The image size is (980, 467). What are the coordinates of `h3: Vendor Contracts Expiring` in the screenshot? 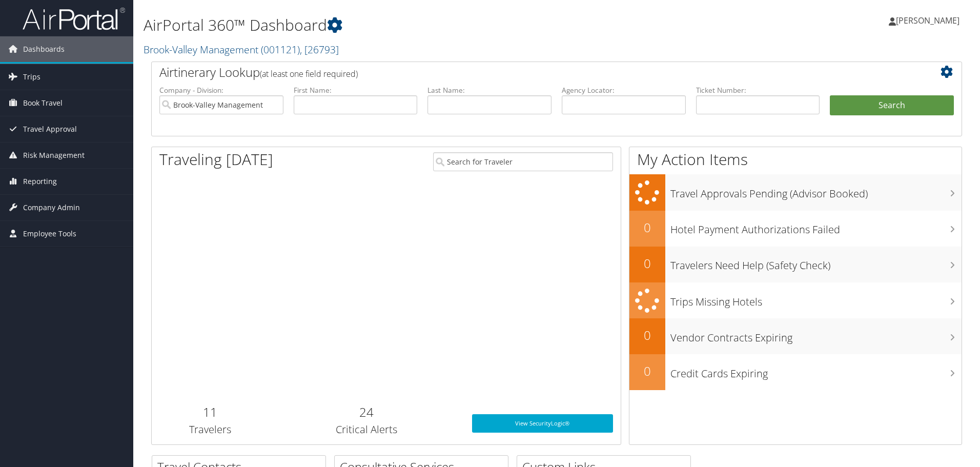 It's located at (816, 335).